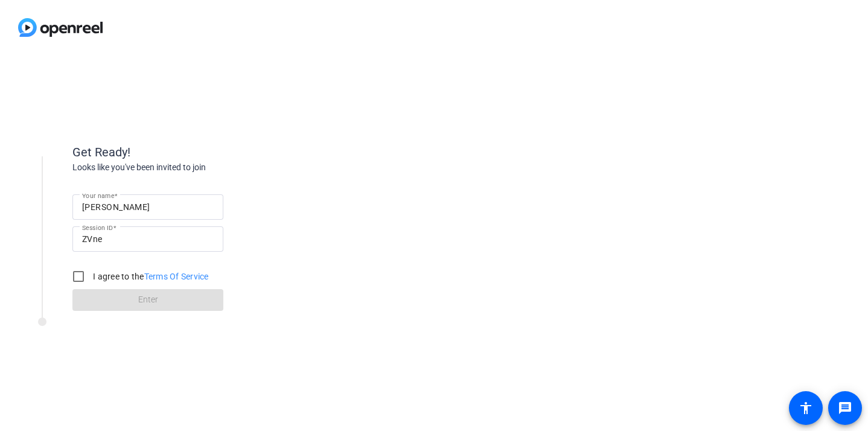  What do you see at coordinates (177, 277) in the screenshot?
I see `a: Terms Of Service` at bounding box center [177, 277].